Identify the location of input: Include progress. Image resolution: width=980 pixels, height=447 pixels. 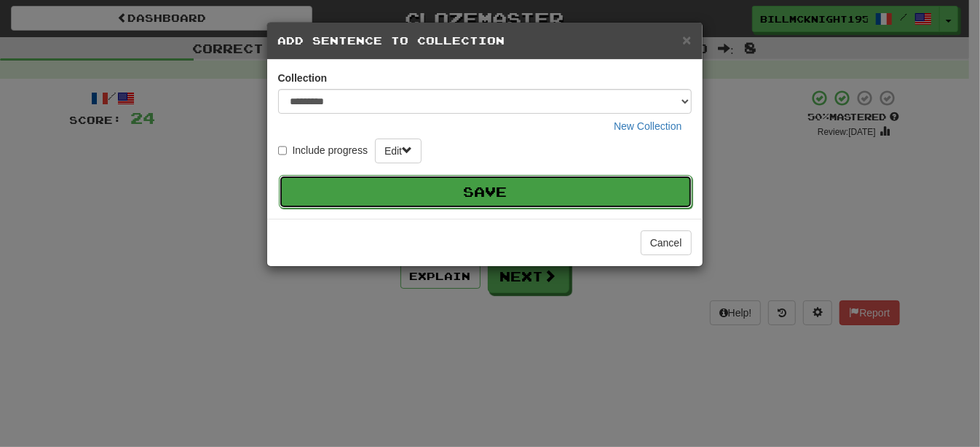
(283, 150).